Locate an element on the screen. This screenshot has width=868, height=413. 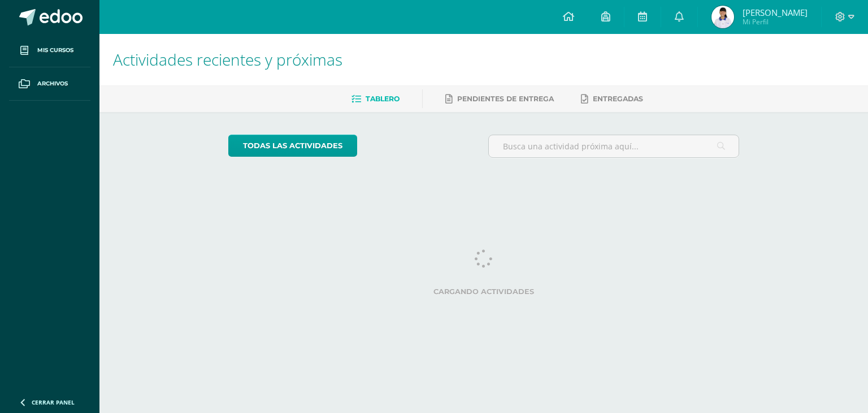
span: Tablero is located at coordinates (383, 99).